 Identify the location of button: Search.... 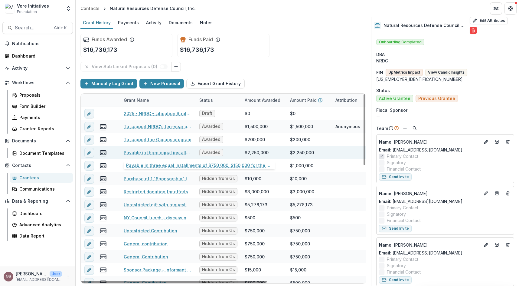
(38, 28).